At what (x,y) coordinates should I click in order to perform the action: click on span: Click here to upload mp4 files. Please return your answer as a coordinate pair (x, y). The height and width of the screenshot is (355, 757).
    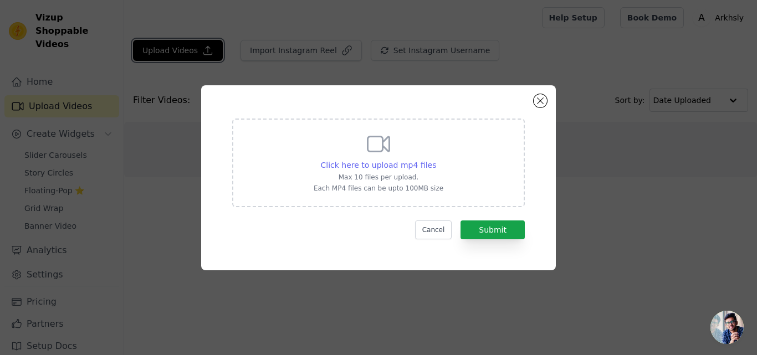
    Looking at the image, I should click on (378, 165).